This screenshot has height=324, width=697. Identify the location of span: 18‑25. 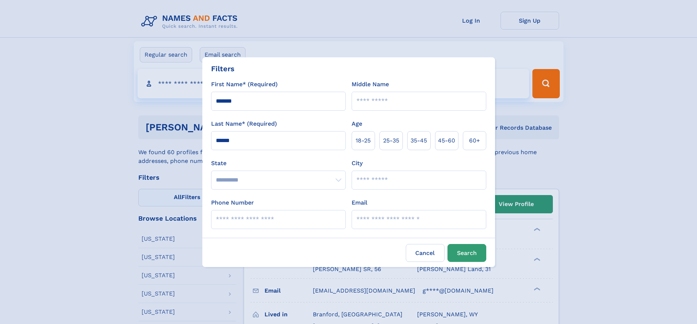
(363, 141).